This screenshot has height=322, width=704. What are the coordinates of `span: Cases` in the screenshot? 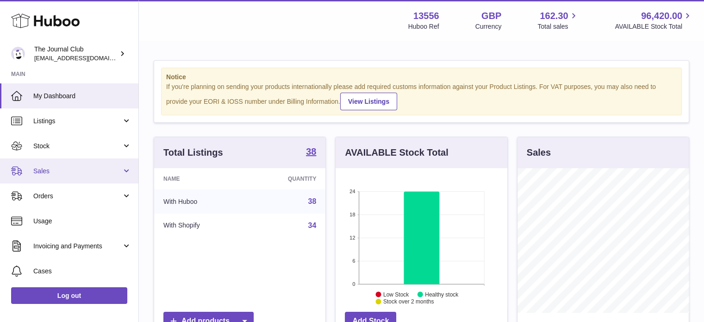 It's located at (82, 271).